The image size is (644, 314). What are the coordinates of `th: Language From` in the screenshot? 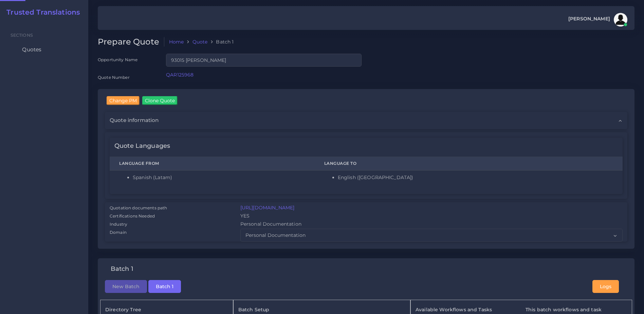 It's located at (212, 164).